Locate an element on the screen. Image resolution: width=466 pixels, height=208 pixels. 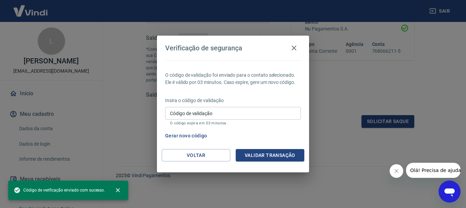
button: Gerar novo código is located at coordinates (186, 136).